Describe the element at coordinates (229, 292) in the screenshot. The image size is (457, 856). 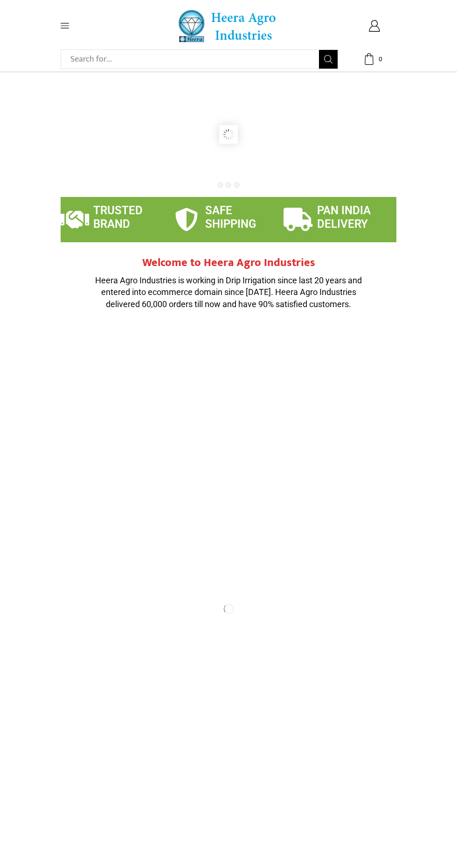
I see `p: Heera Agro Industries is working in Drip Irrigation since last 20 years and entered into ecommerc...` at that location.